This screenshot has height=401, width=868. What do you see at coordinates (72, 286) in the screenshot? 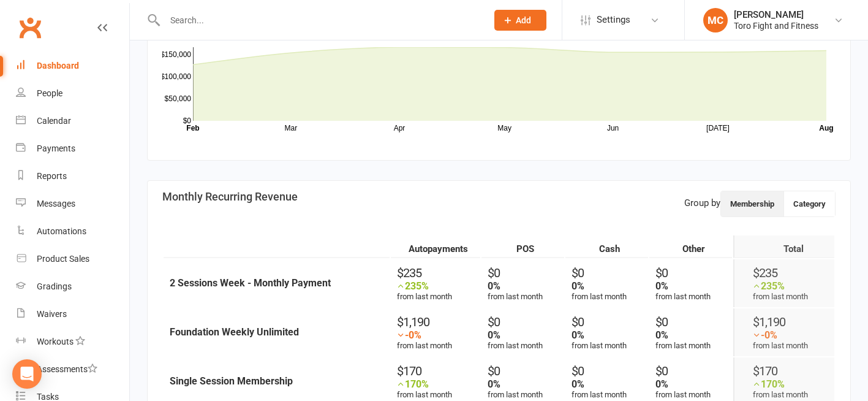
I see `a: Gradings` at bounding box center [72, 286].